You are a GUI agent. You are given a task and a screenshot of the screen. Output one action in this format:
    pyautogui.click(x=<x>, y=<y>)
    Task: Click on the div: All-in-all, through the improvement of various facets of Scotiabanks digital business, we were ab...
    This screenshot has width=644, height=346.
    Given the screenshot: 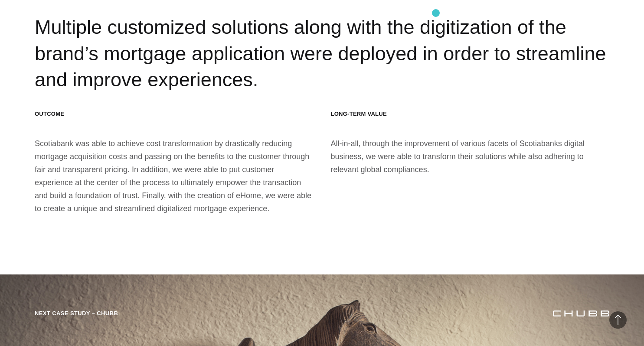 What is the action you would take?
    pyautogui.click(x=470, y=162)
    